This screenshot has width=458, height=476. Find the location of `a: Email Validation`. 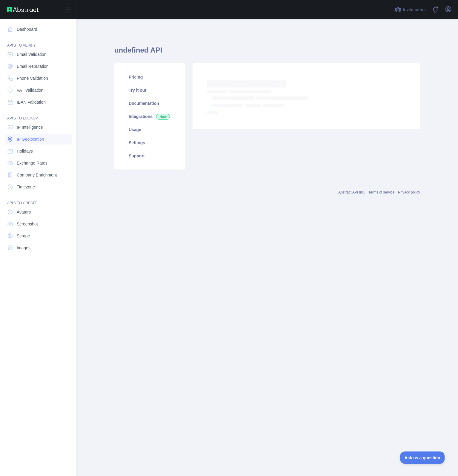

a: Email Validation is located at coordinates (38, 54).